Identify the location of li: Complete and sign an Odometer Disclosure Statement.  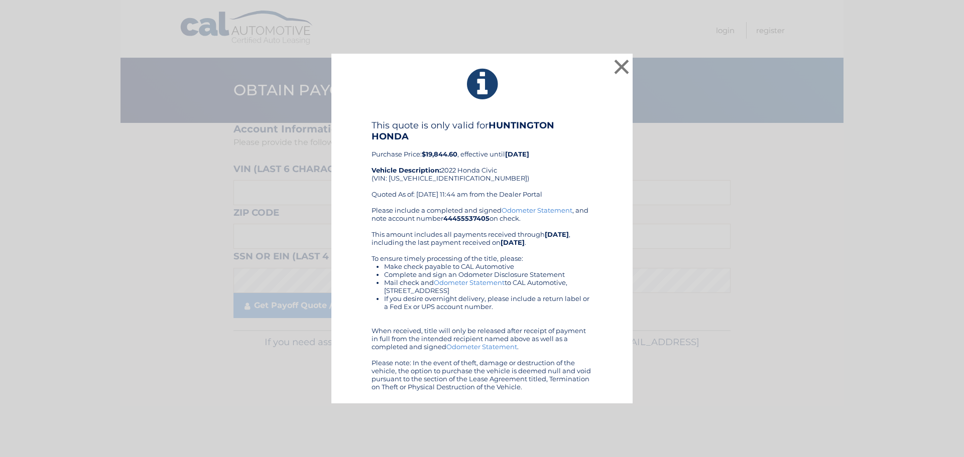
(488, 275).